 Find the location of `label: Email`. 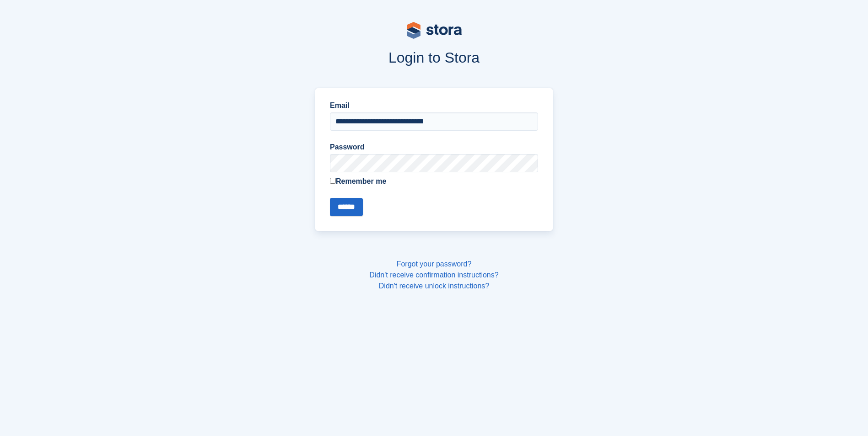

label: Email is located at coordinates (434, 106).